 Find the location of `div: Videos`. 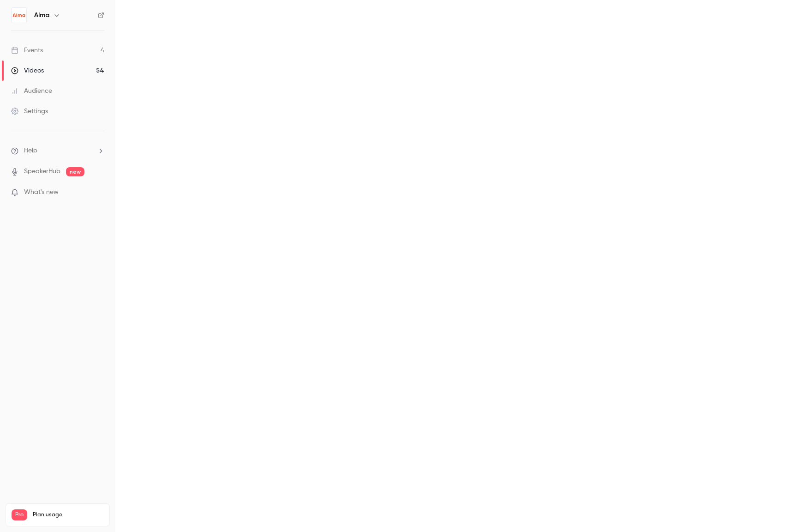

div: Videos is located at coordinates (27, 70).